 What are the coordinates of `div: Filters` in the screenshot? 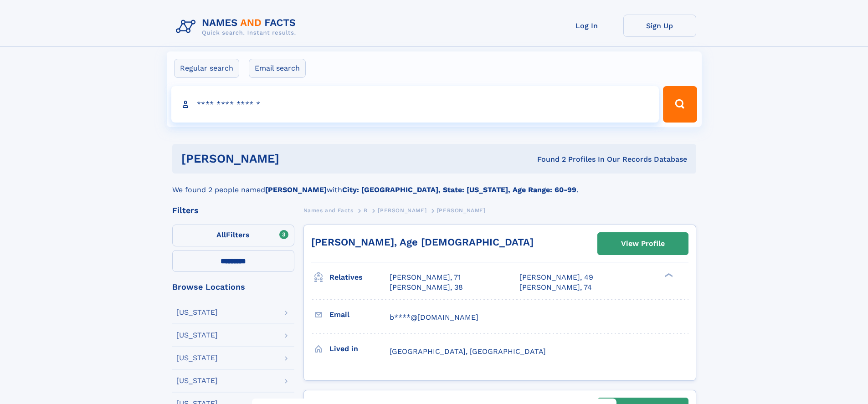 It's located at (233, 210).